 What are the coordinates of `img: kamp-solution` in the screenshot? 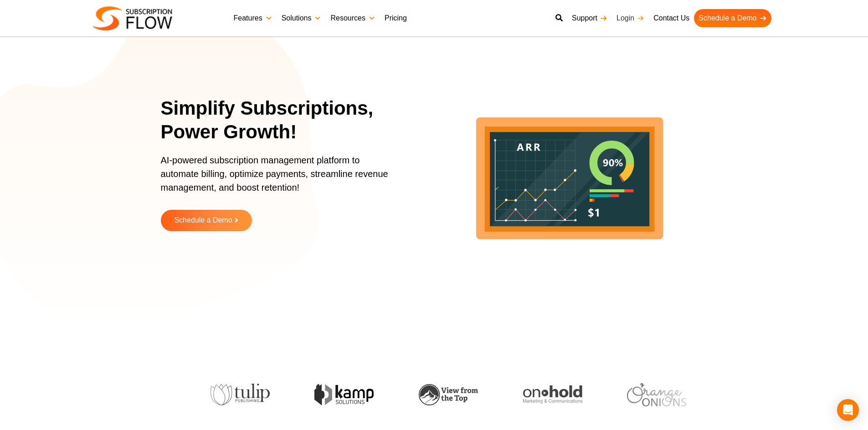 It's located at (330, 395).